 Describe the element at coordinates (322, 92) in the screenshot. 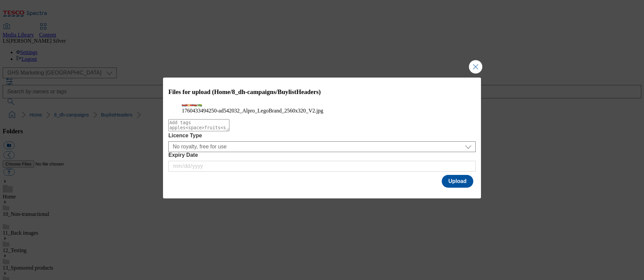

I see `h3: Files for upload (Home/8_dh-campaigns/BuylistHeaders)` at that location.